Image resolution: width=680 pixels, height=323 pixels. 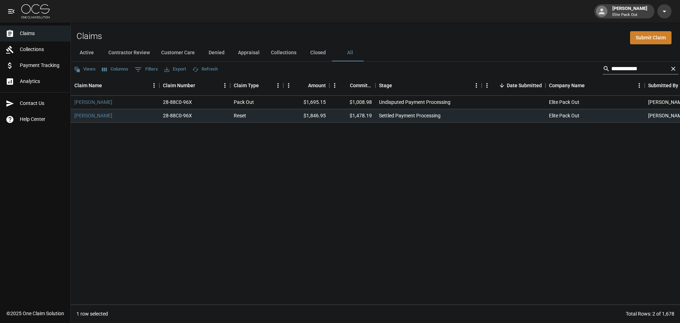 What do you see at coordinates (650, 38) in the screenshot?
I see `a: Submit Claim` at bounding box center [650, 38].